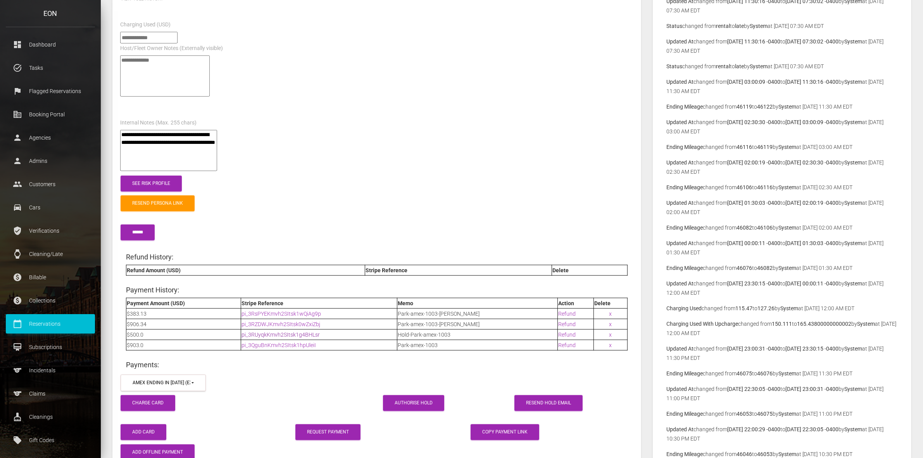  What do you see at coordinates (50, 161) in the screenshot?
I see `p: Admins` at bounding box center [50, 161].